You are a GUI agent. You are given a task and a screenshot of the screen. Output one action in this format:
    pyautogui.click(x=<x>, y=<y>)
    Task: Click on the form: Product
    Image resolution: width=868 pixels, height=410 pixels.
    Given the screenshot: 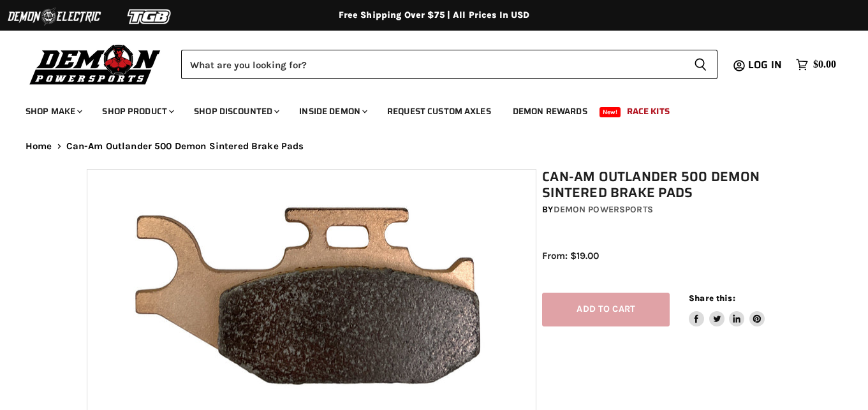 What is the action you would take?
    pyautogui.click(x=448, y=65)
    